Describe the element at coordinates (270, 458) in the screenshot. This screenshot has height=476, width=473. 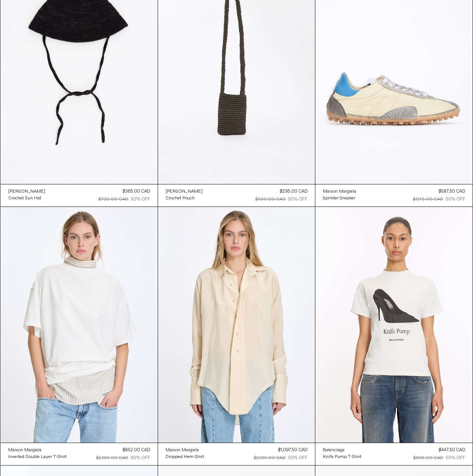
I see `div: $2,195.00 CAD` at that location.